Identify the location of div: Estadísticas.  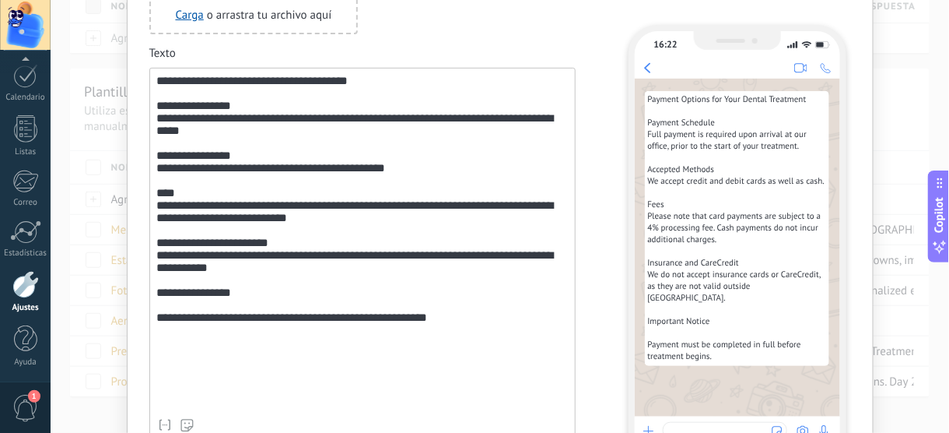
(26, 253).